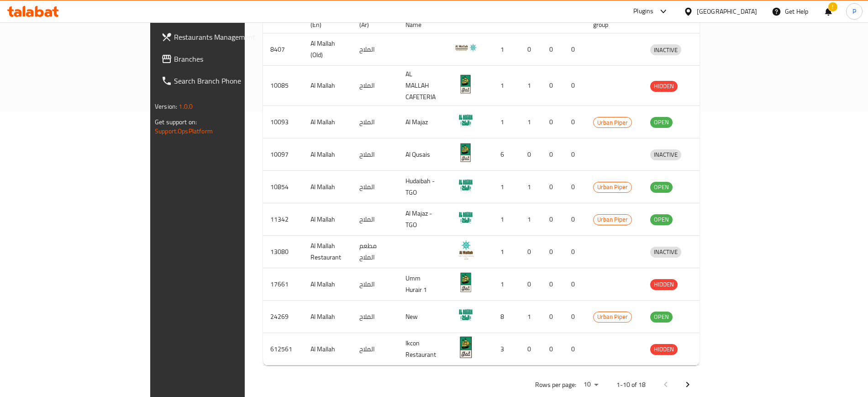 This screenshot has width=868, height=397. I want to click on span: 1.0.0, so click(186, 106).